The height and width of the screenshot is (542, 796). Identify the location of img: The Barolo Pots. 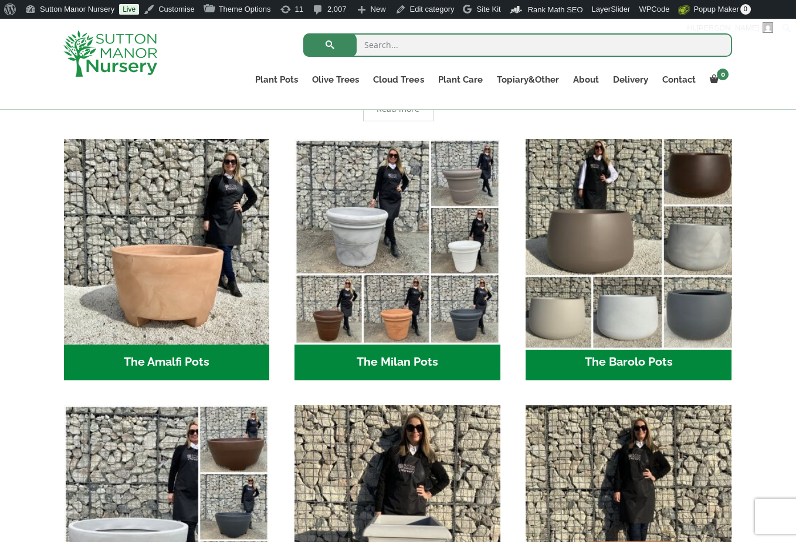
(628, 242).